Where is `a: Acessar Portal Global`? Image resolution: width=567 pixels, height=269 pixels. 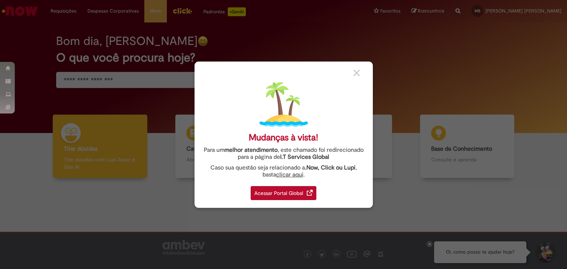
a: Acessar Portal Global is located at coordinates (283, 191).